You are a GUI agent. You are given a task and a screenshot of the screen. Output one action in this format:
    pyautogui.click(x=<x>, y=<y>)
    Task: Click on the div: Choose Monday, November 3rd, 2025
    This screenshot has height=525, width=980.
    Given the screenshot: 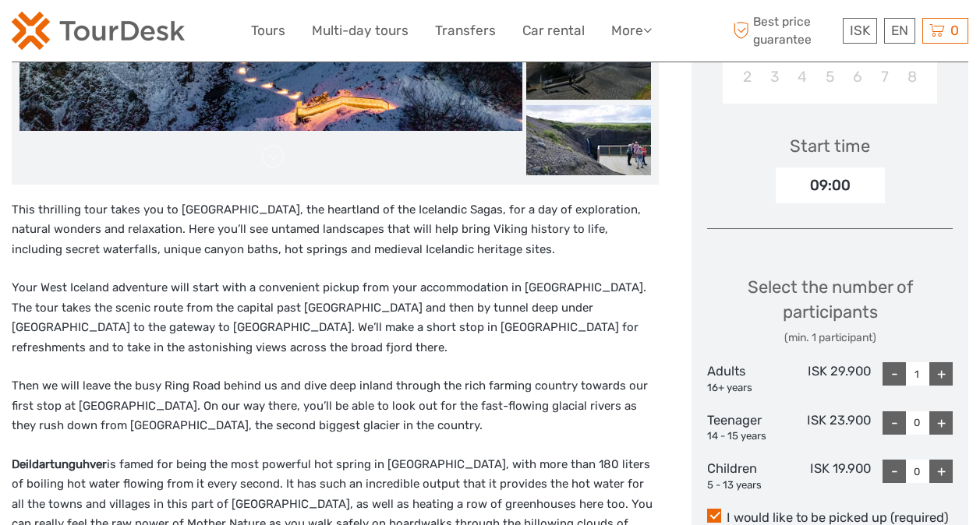 What is the action you would take?
    pyautogui.click(x=775, y=77)
    